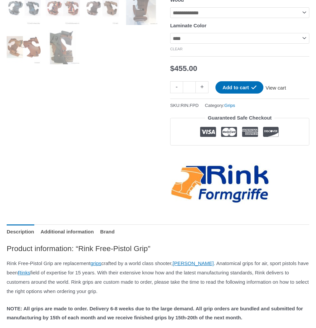  Describe the element at coordinates (96, 263) in the screenshot. I see `a: grips` at that location.